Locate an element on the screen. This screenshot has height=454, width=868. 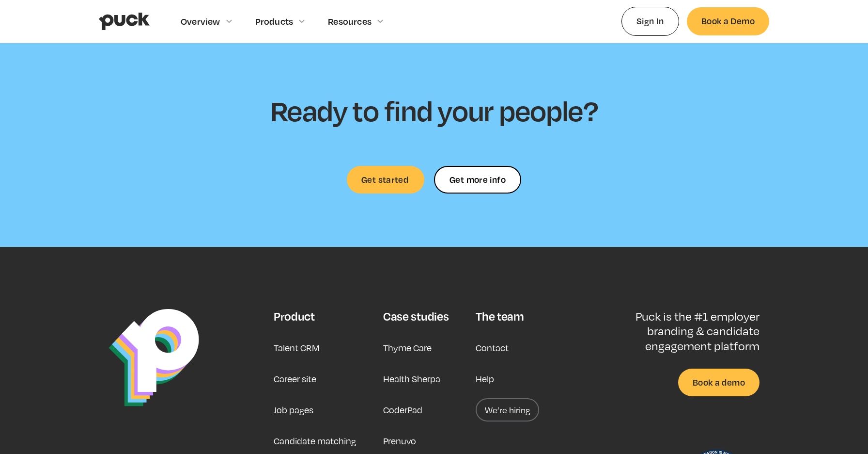
a: Job pages is located at coordinates (293, 410).